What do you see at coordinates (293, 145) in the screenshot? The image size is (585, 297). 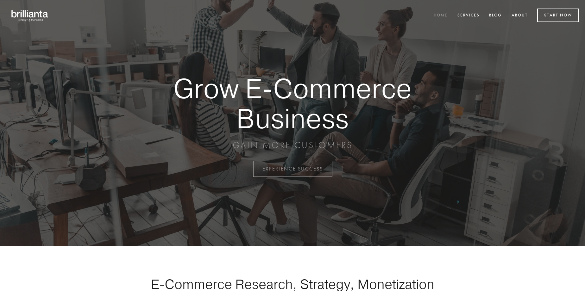 I see `p: GAIN MORE CUSTOMERS` at bounding box center [293, 145].